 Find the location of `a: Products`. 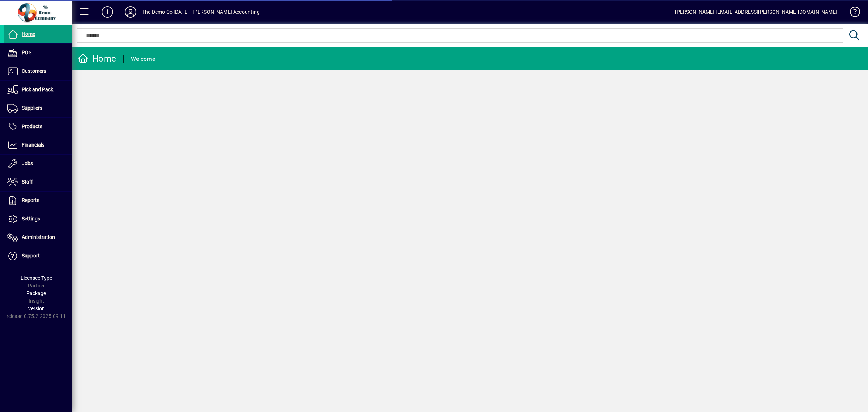

a: Products is located at coordinates (38, 126).